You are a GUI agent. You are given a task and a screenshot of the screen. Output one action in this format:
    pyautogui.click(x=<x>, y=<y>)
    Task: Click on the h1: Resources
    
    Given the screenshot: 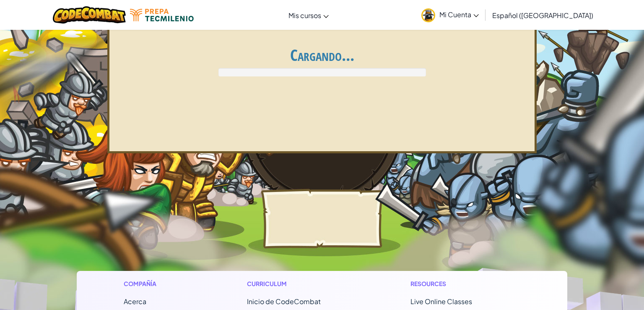 What is the action you would take?
    pyautogui.click(x=465, y=283)
    